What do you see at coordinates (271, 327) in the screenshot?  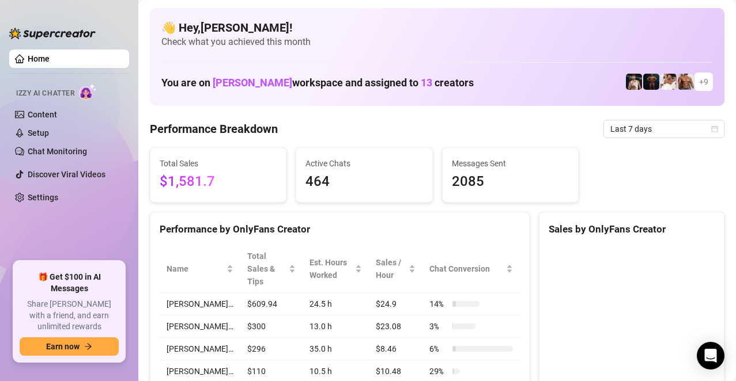 I see `td: $300` at bounding box center [271, 327].